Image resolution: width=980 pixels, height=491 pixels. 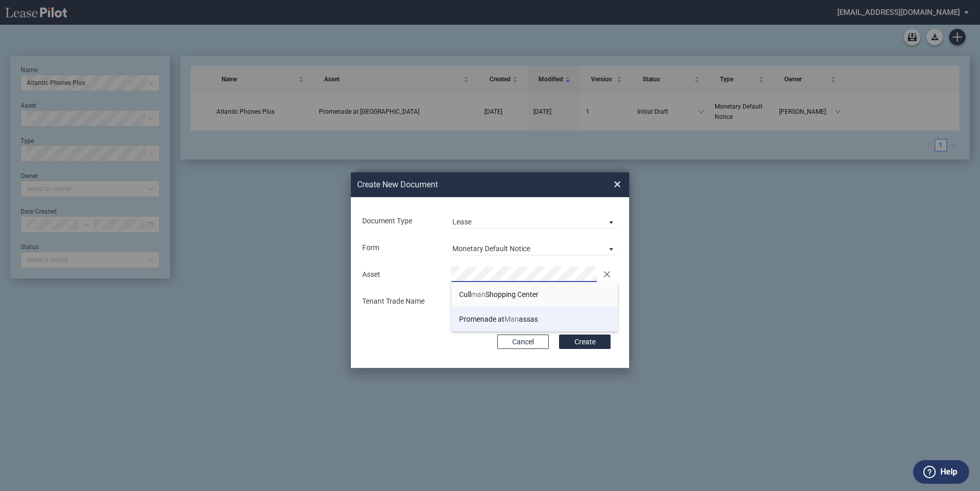 I want to click on button: Create, so click(x=584, y=342).